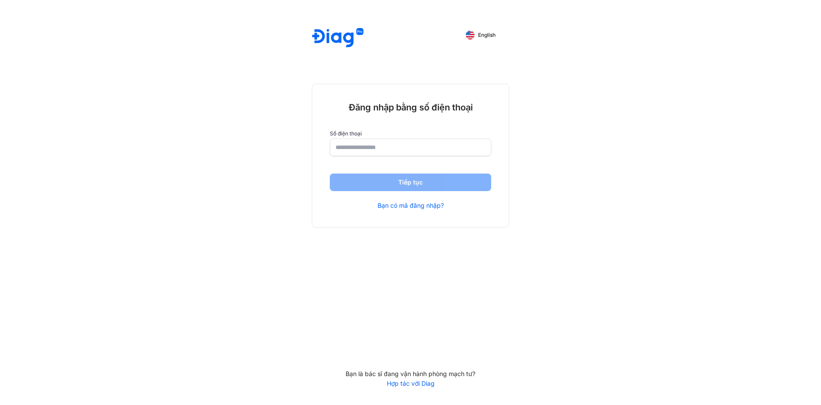 The image size is (821, 405). Describe the element at coordinates (411, 206) in the screenshot. I see `a: Bạn có mã đăng nhập?` at that location.